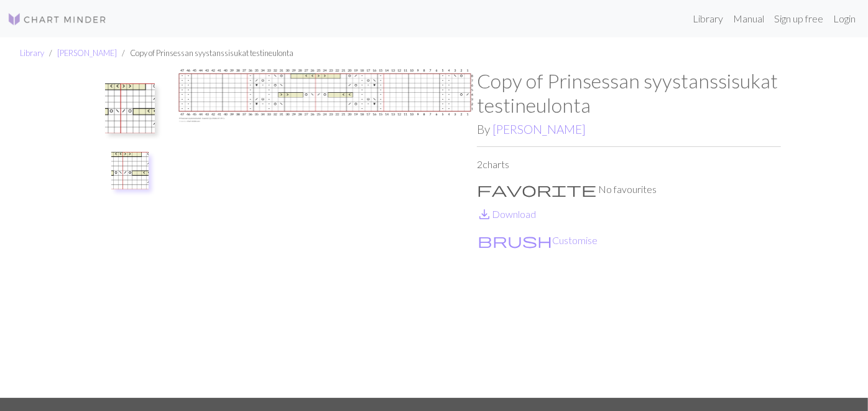 The image size is (868, 411). What do you see at coordinates (57, 19) in the screenshot?
I see `img: Logo` at bounding box center [57, 19].